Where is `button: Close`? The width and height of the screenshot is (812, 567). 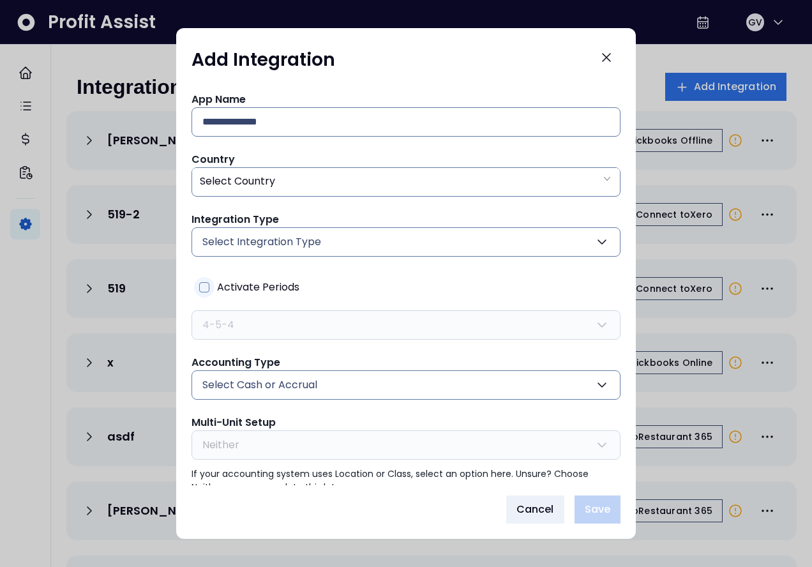
button: Close is located at coordinates (606, 57).